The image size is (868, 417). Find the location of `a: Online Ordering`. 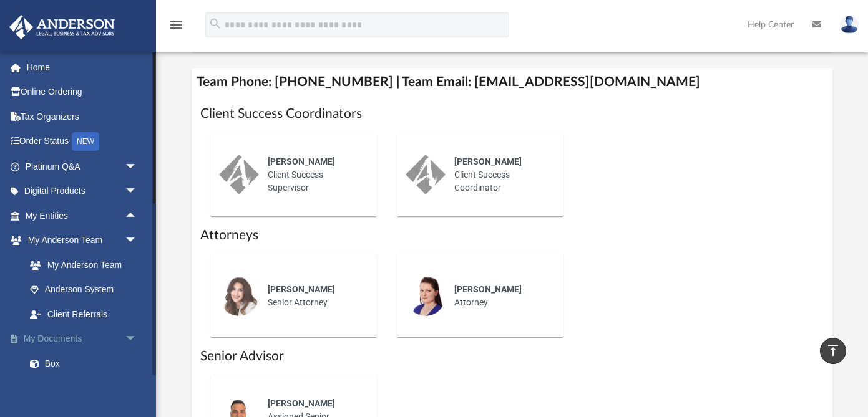

a: Online Ordering is located at coordinates (83, 92).